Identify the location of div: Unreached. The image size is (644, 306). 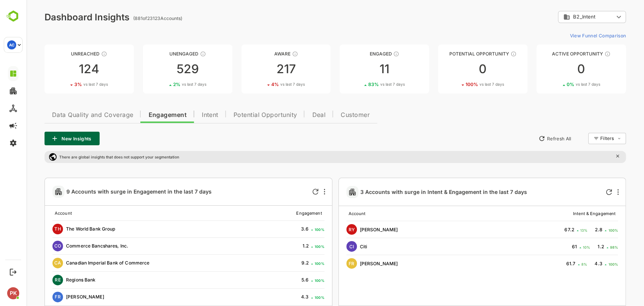
(63, 53).